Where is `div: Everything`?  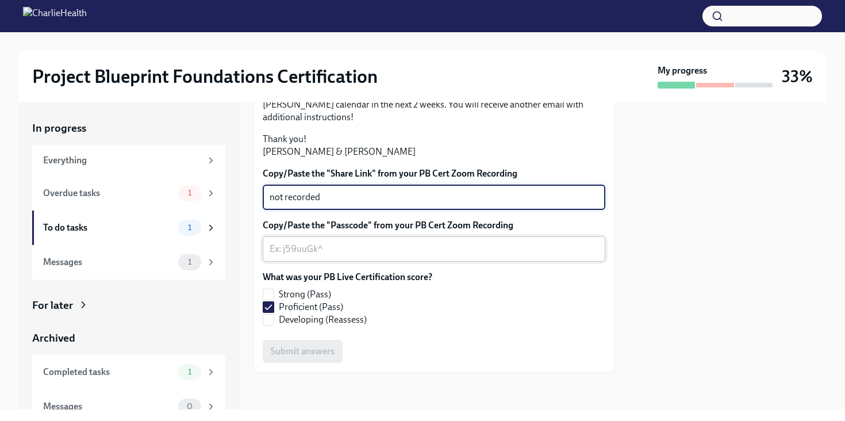
div: Everything is located at coordinates (122, 160).